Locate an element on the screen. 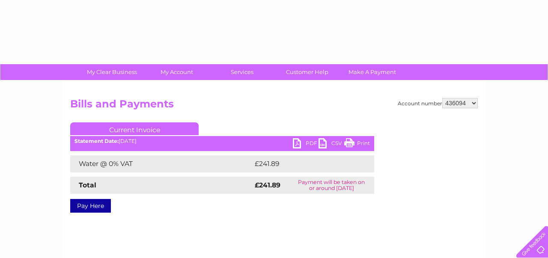 This screenshot has width=548, height=258. strong: Total is located at coordinates (87, 185).